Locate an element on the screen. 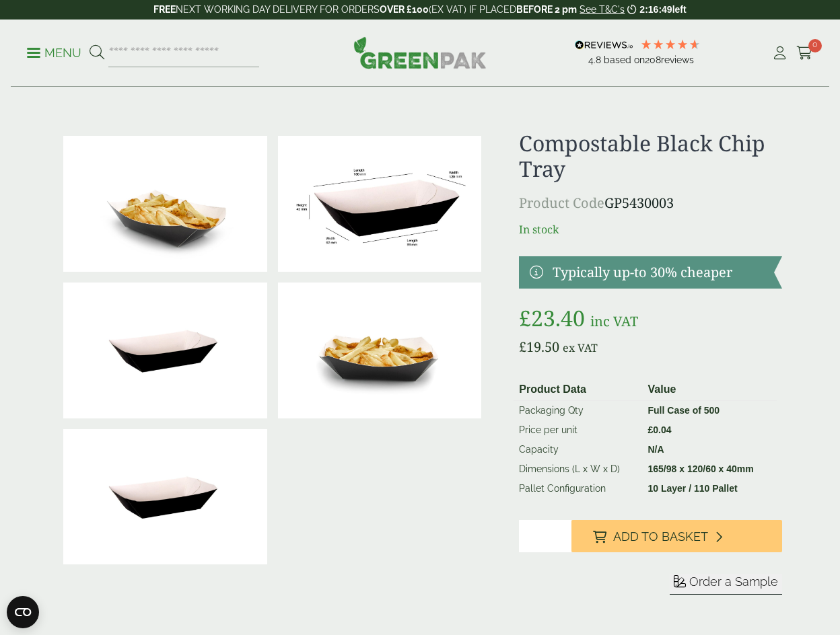  th: Product Data is located at coordinates (577, 390).